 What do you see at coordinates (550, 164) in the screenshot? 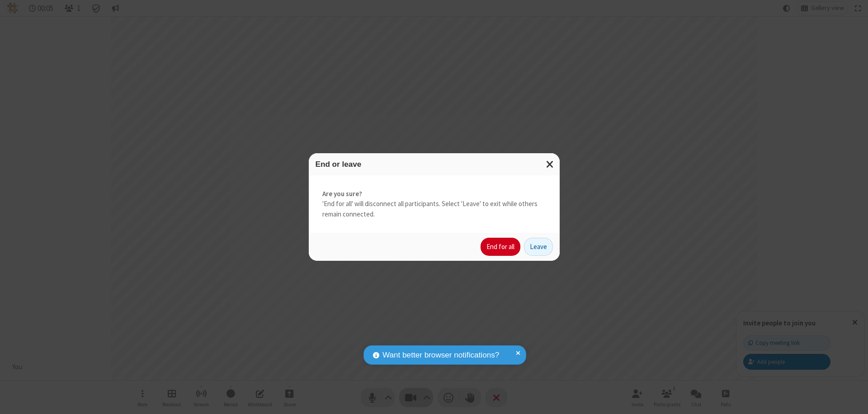
I see `button: Close modal` at bounding box center [550, 164].